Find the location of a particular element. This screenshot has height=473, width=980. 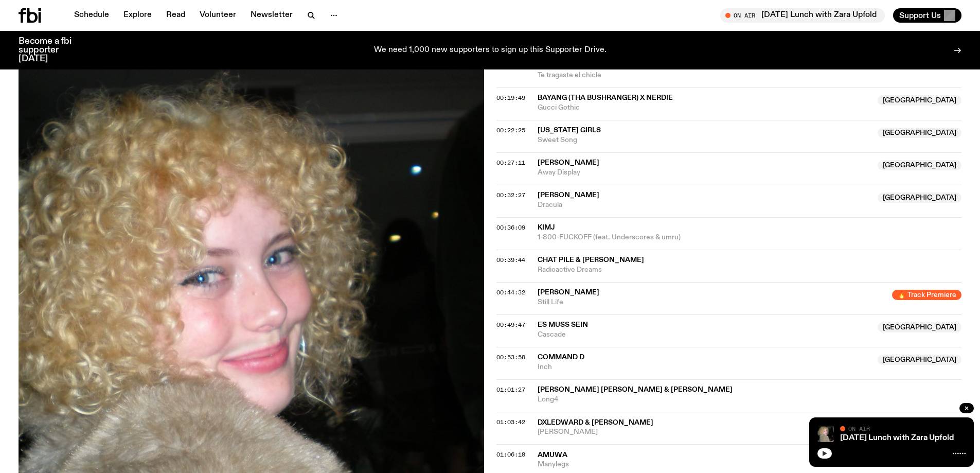

span: Te tragaste el chicle is located at coordinates (750, 75).